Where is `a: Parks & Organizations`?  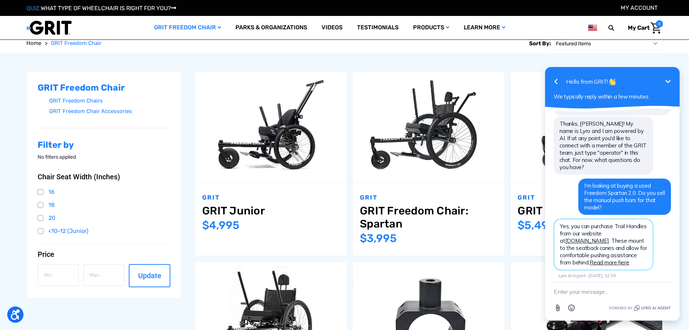 a: Parks & Organizations is located at coordinates (271, 27).